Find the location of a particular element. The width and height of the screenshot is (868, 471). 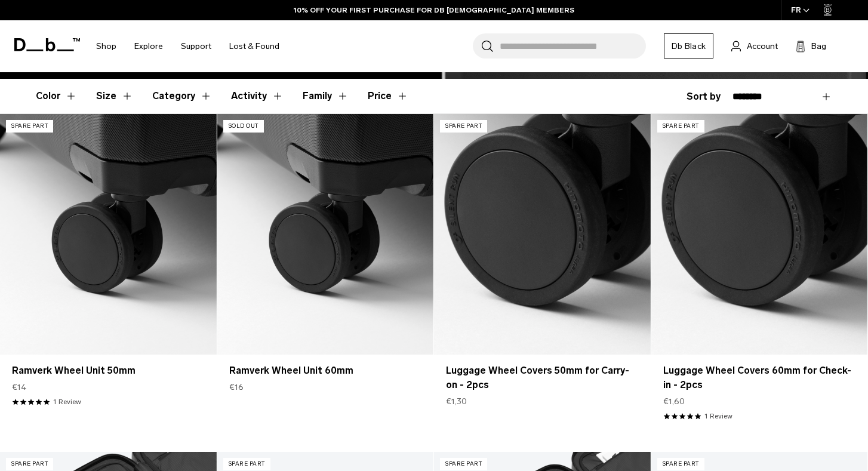

button: Toggle Price is located at coordinates (388, 96).